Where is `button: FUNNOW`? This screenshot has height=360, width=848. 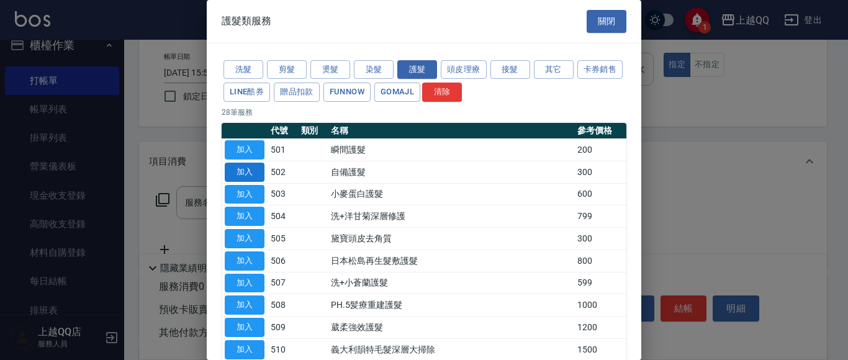
button: FUNNOW is located at coordinates (347, 92).